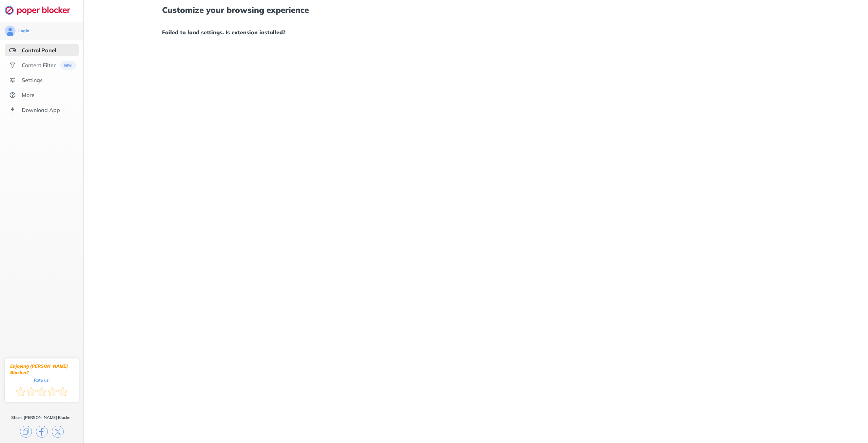  What do you see at coordinates (42, 431) in the screenshot?
I see `img: facebook.svg` at bounding box center [42, 431].